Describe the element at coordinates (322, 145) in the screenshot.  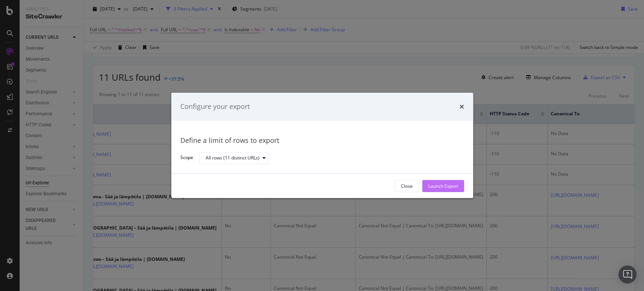
I see `div: modal` at that location.